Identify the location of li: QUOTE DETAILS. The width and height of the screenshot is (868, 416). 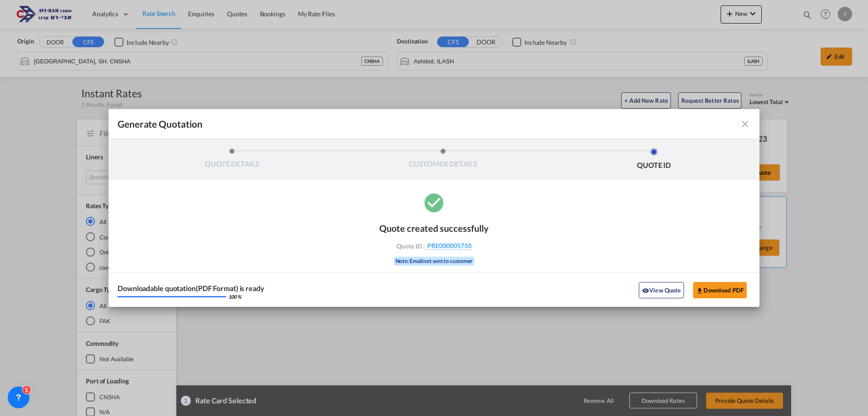
(232, 160).